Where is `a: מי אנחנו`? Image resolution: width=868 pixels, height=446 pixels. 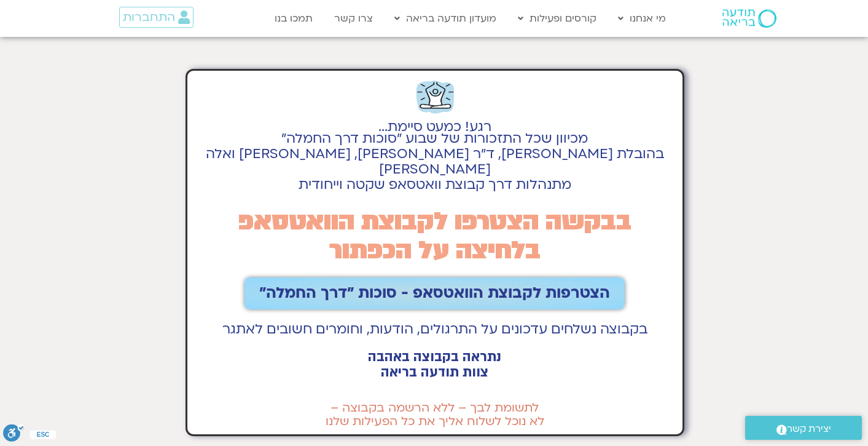 a: מי אנחנו is located at coordinates (642, 19).